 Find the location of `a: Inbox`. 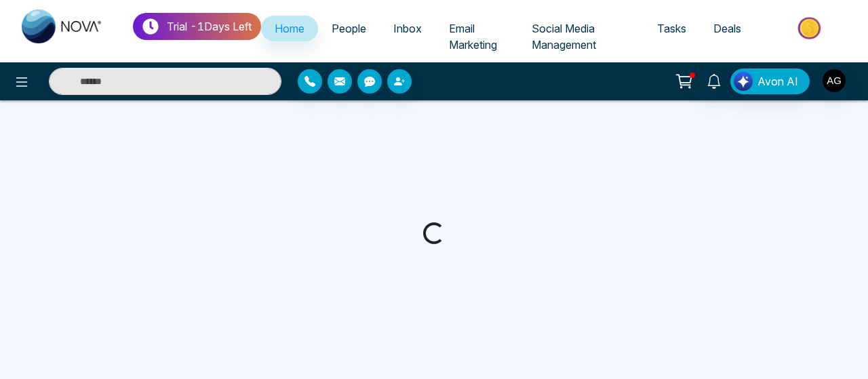

a: Inbox is located at coordinates (408, 28).